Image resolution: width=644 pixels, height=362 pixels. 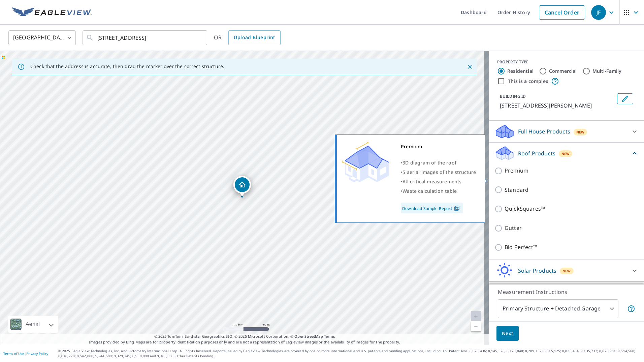 I want to click on a: Current Level 20, Zoom Out, so click(x=475, y=326).